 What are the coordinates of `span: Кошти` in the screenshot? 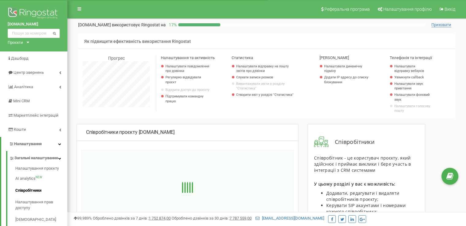 It's located at (20, 129).